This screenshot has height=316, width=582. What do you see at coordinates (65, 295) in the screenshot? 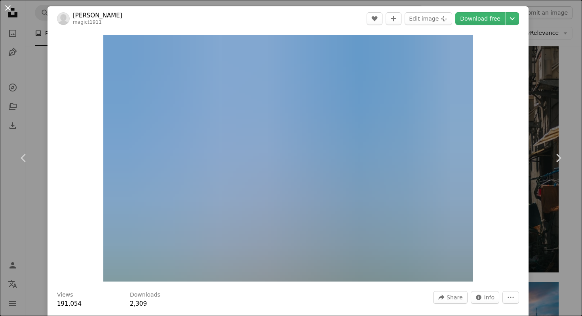
I see `h3: Views` at bounding box center [65, 295].